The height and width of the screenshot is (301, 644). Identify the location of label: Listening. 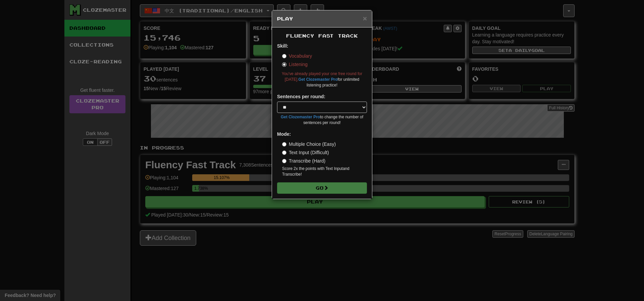
(295, 65).